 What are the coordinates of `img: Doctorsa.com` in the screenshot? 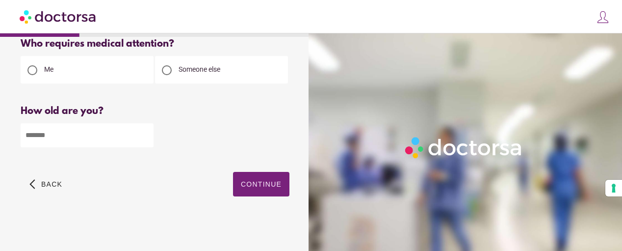 It's located at (58, 16).